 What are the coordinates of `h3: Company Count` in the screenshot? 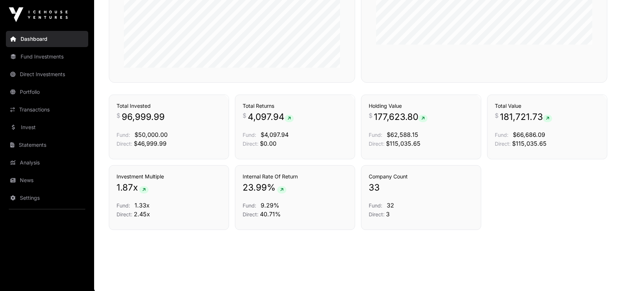 It's located at (421, 177).